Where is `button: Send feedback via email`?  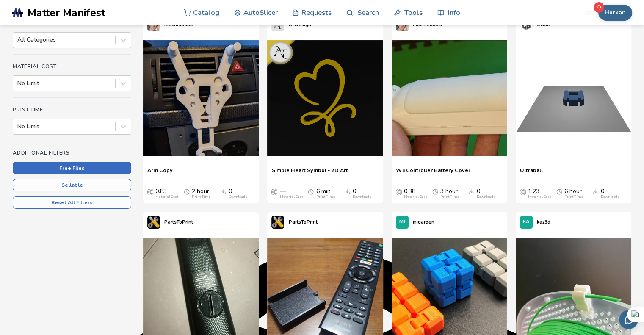 button: Send feedback via email is located at coordinates (628, 319).